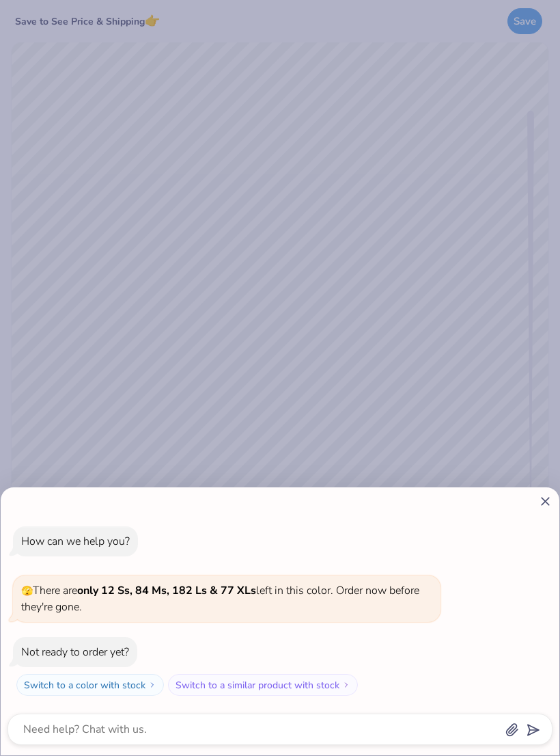 This screenshot has height=756, width=560. What do you see at coordinates (75, 541) in the screenshot?
I see `div: How can we help you?` at bounding box center [75, 541].